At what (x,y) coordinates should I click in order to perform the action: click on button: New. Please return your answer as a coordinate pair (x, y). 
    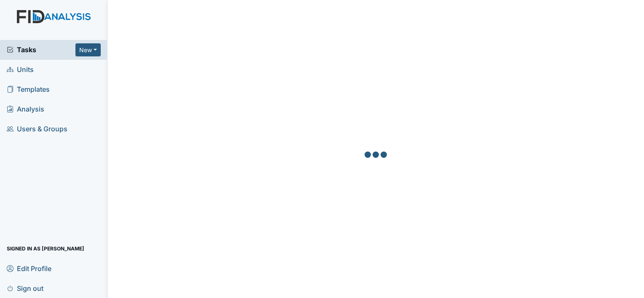
    Looking at the image, I should click on (88, 50).